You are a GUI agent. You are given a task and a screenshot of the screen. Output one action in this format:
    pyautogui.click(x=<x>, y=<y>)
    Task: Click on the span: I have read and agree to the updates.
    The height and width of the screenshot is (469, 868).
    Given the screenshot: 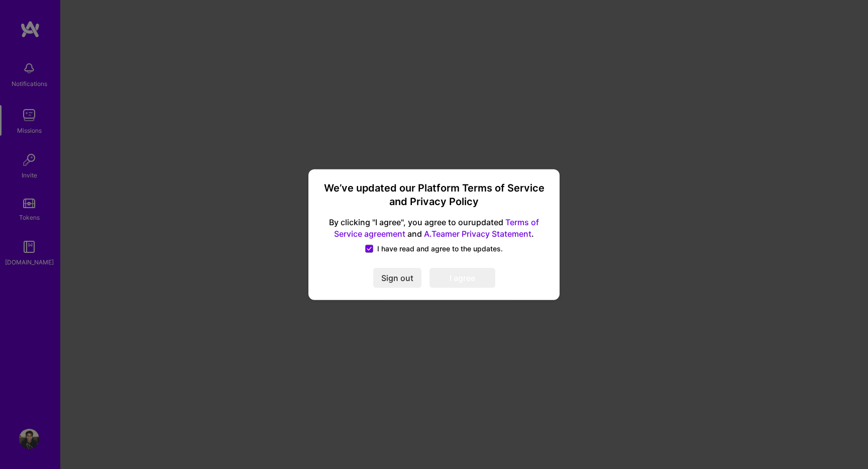 What is the action you would take?
    pyautogui.click(x=440, y=249)
    